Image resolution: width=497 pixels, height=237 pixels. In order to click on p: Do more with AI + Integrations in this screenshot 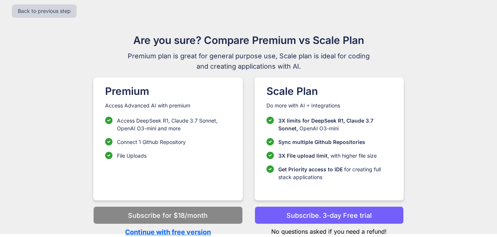, I will do `click(329, 106)`.